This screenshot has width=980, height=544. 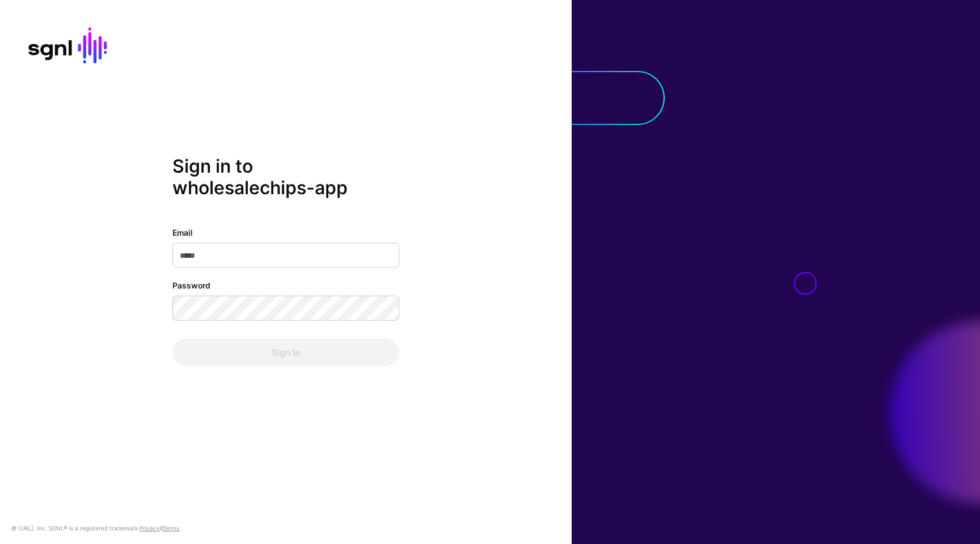 What do you see at coordinates (171, 528) in the screenshot?
I see `a: Terms` at bounding box center [171, 528].